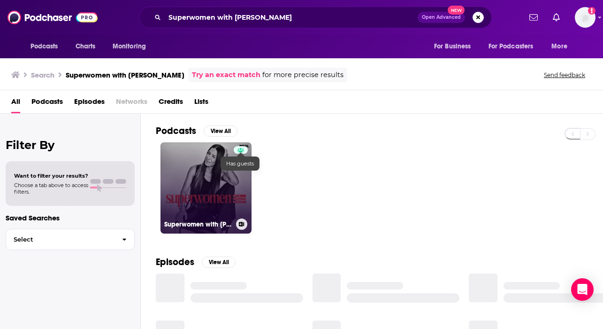 This screenshot has width=603, height=329. I want to click on span: Episodes, so click(89, 103).